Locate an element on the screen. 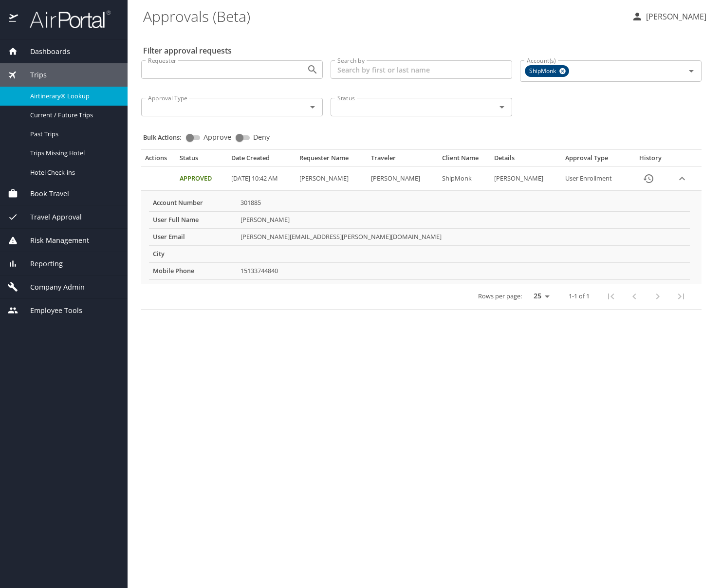 The height and width of the screenshot is (588, 721). th: Traveler is located at coordinates (403, 160).